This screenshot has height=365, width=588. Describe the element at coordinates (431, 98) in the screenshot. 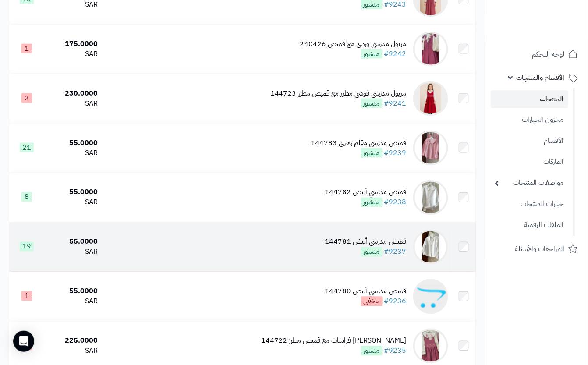

I see `img: مريول مدرسي فوشي مطرز مع قميص مطرز 144723` at that location.